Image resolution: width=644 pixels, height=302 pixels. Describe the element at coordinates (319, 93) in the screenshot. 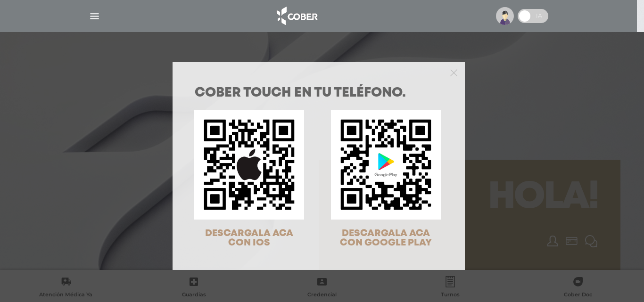

I see `h1: COBER TOUCH en tu teléfono.` at that location.